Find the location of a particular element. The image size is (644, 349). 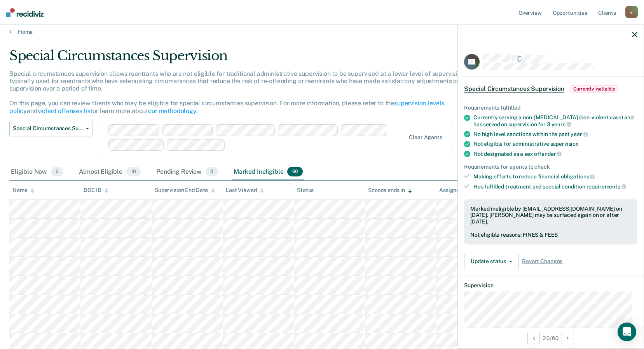

div: Supervision End Date is located at coordinates (185, 190).